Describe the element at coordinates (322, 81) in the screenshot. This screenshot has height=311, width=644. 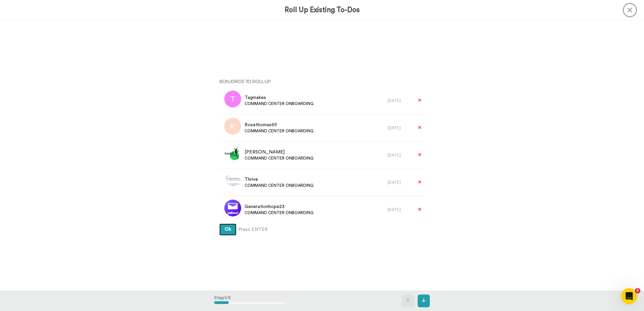
I see `h4: Bonjoros To Roll Up` at that location.